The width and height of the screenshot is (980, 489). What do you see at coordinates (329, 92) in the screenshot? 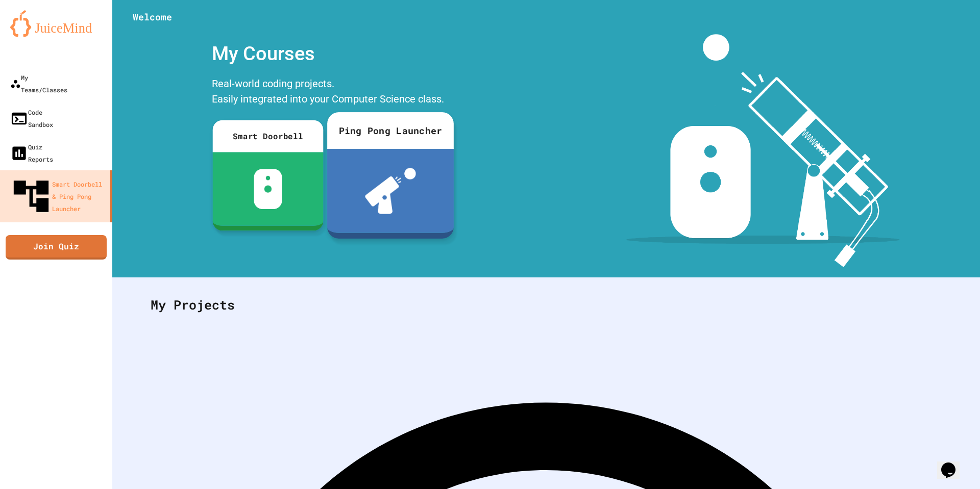
I see `div: Real-world coding projects. Easily integrated into your Computer Science class.` at bounding box center [329, 92].